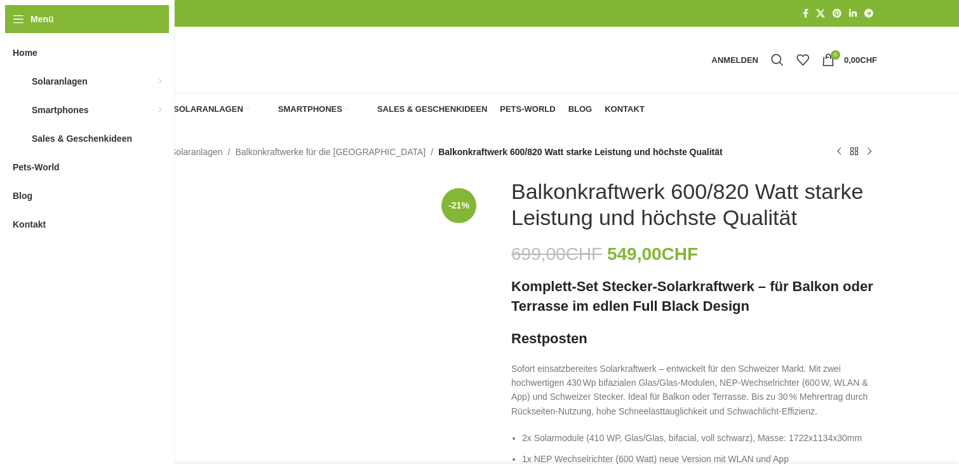 The image size is (959, 464). I want to click on a: Facebook Social Link, so click(806, 13).